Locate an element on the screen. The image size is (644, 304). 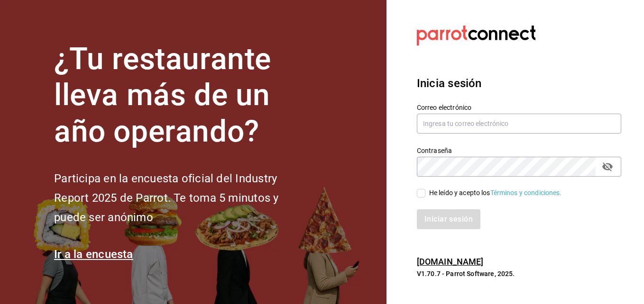
a: Términos y condiciones. is located at coordinates (526, 193).